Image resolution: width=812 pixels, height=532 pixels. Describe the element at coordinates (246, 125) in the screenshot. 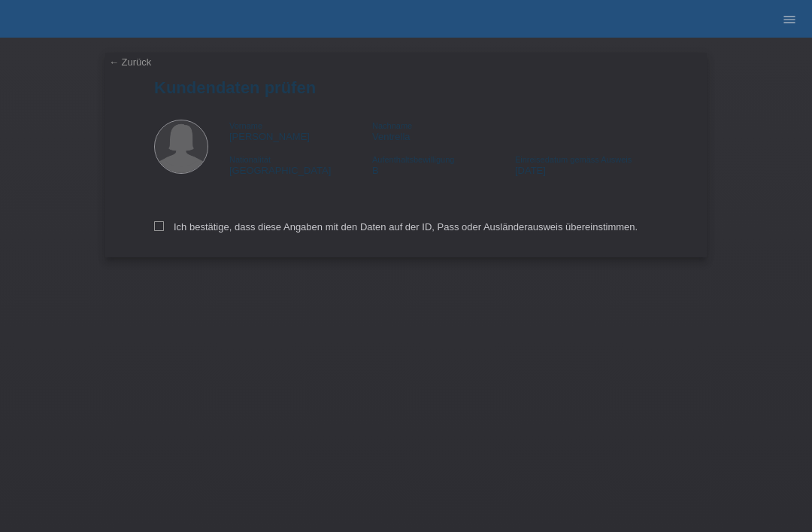

I see `span: Vorname` at that location.